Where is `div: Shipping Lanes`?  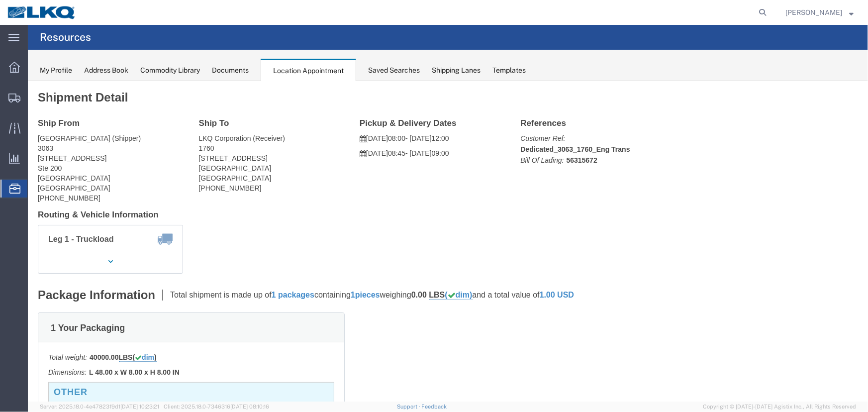 div: Shipping Lanes is located at coordinates (456, 70).